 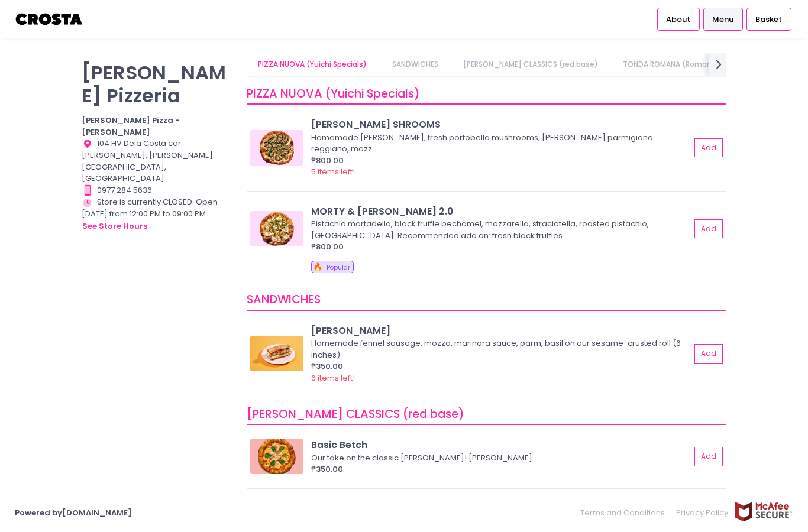 I want to click on img: HOAGIE ROLL, so click(x=277, y=354).